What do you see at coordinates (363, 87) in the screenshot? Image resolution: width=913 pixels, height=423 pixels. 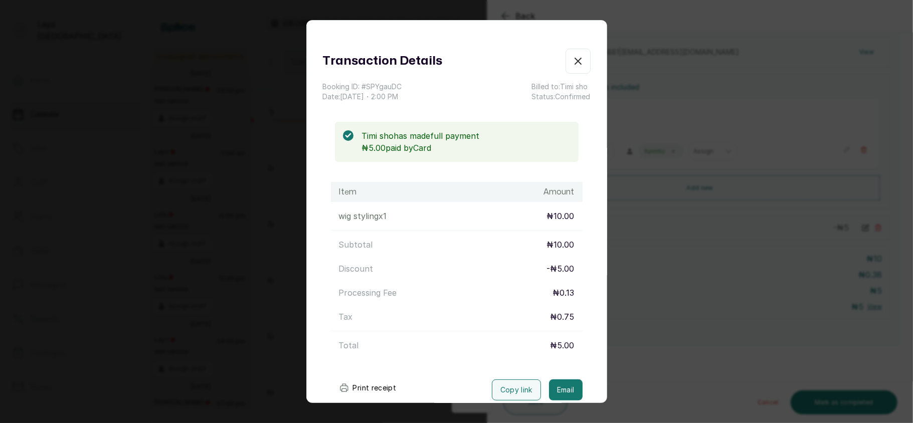 I see `p: Booking ID: # SPYgauDC` at bounding box center [363, 87].